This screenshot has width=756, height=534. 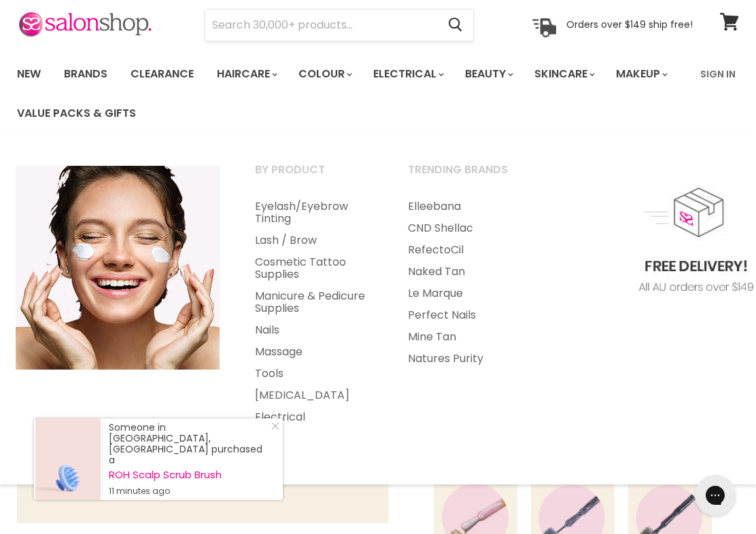 What do you see at coordinates (321, 25) in the screenshot?
I see `input: Search` at bounding box center [321, 25].